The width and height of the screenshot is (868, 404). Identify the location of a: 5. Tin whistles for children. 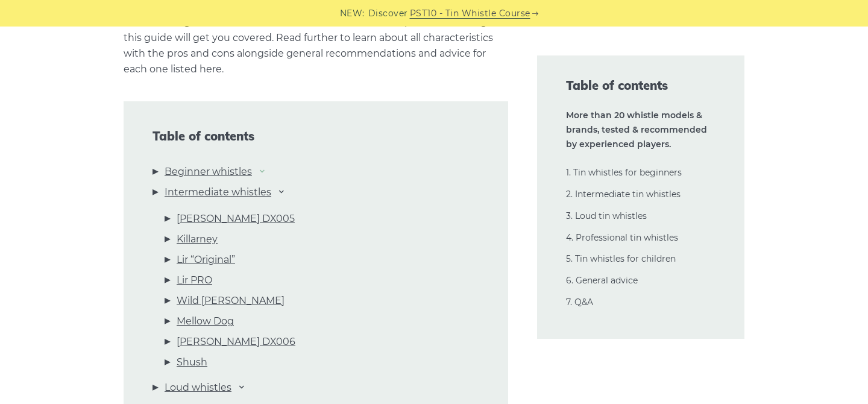
(621, 259).